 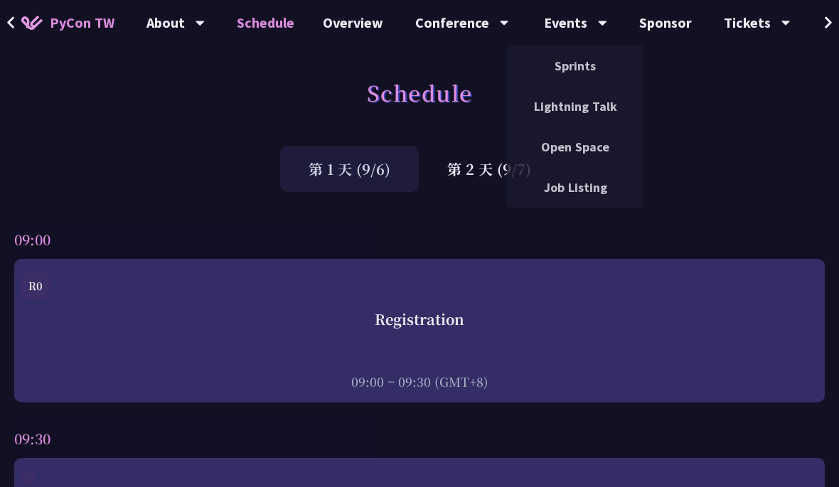 I want to click on a: Sprints, so click(x=575, y=65).